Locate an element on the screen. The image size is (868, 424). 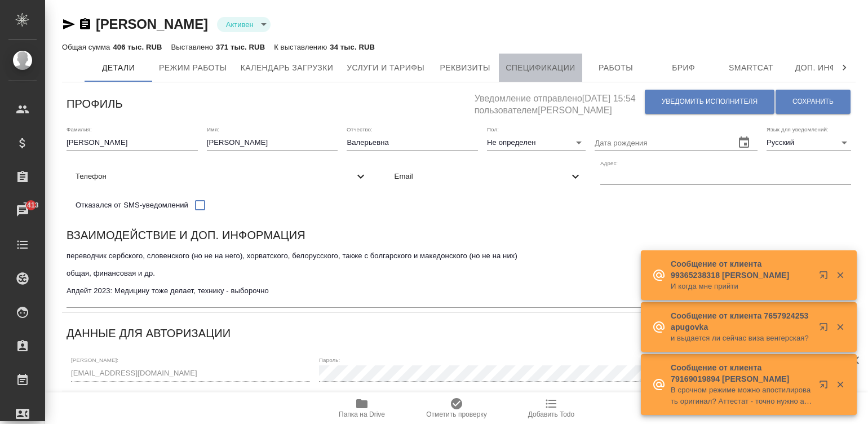
div: Телефон is located at coordinates (222, 176).